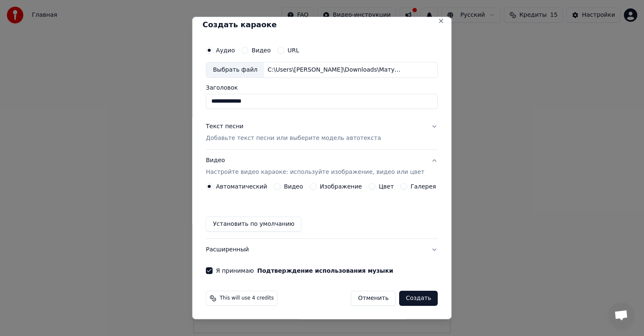 The height and width of the screenshot is (336, 644). I want to click on button: Я принимаю, so click(325, 271).